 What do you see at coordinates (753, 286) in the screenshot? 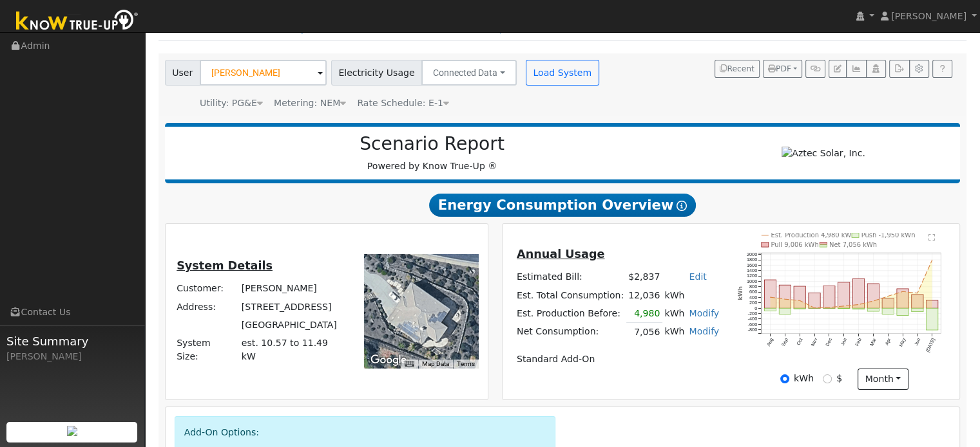
I see `text: 800` at bounding box center [753, 286].